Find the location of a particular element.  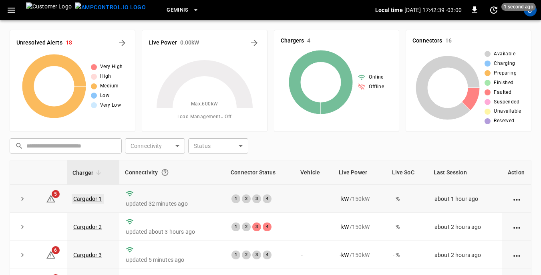

p: Local time is located at coordinates (389, 10).